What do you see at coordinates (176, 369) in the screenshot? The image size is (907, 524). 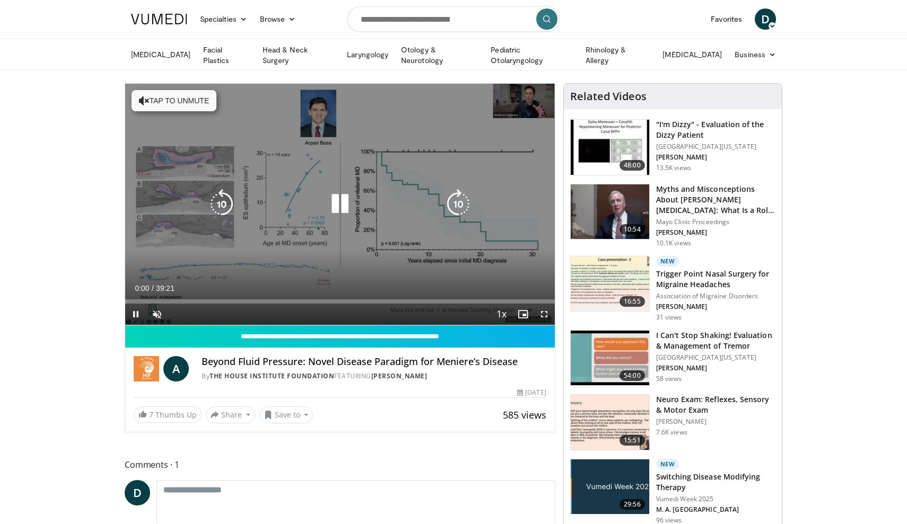 I see `a: A` at bounding box center [176, 369].